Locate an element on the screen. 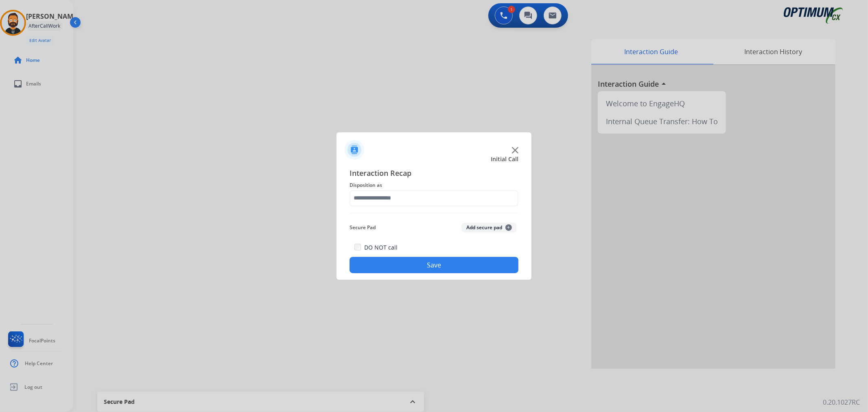 Image resolution: width=868 pixels, height=412 pixels. span: Initial Call is located at coordinates (504, 159).